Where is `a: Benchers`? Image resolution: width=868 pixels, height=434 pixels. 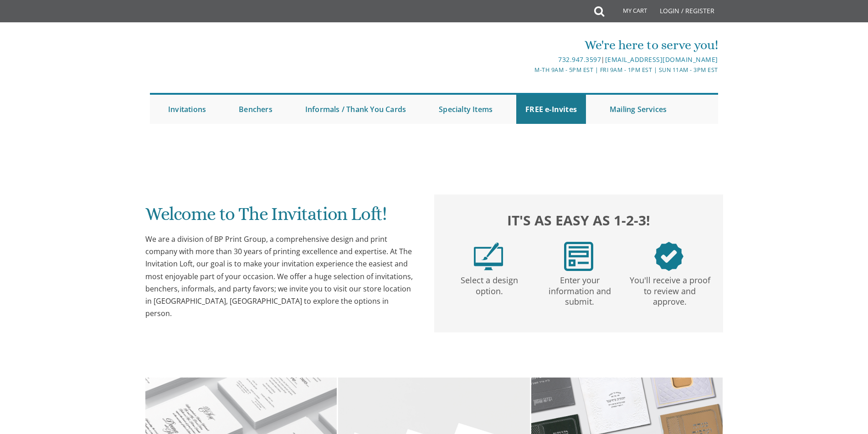
a: Benchers is located at coordinates (255, 109).